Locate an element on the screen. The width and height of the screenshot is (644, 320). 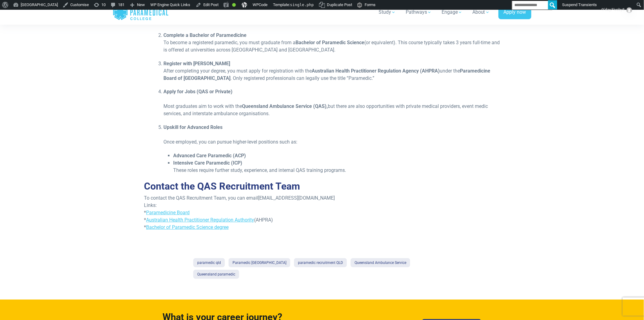
h2: Contact the QAS Recruitment Team is located at coordinates (322, 186).